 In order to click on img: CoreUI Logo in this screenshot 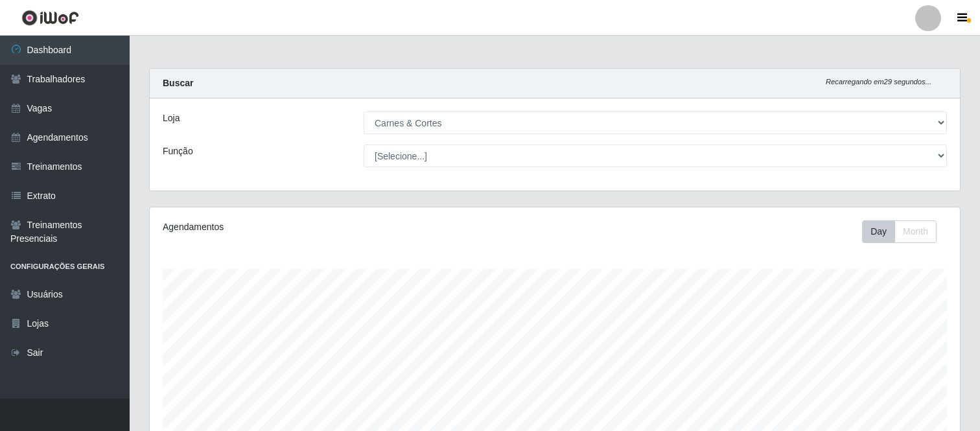, I will do `click(50, 18)`.